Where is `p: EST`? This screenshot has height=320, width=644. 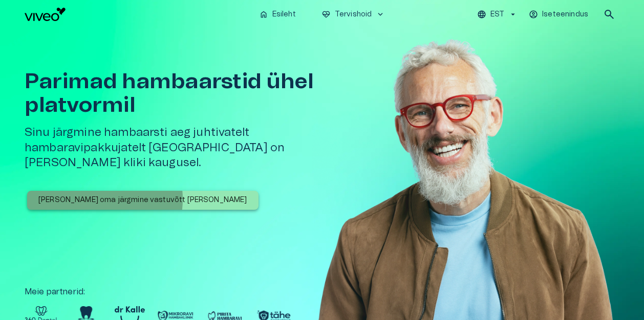 p: EST is located at coordinates (497, 14).